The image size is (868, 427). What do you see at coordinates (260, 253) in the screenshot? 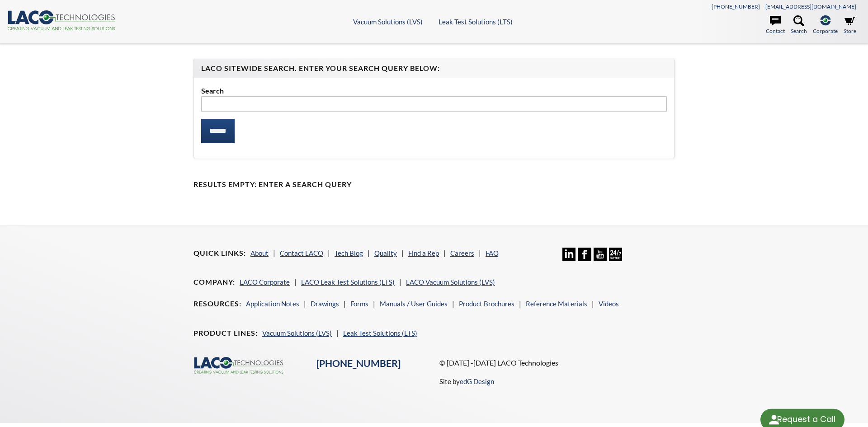
I see `a: About` at bounding box center [260, 253].